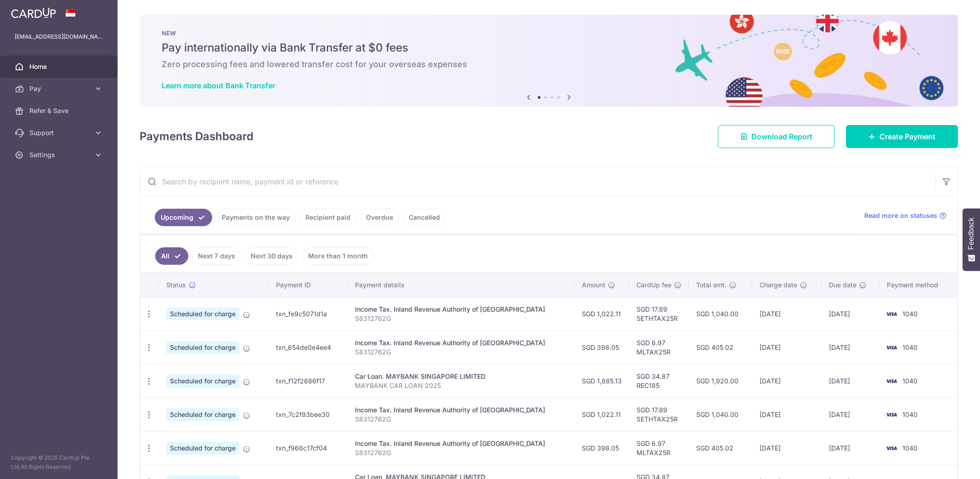  What do you see at coordinates (538, 182) in the screenshot?
I see `input: Search by recipient name, payment id or reference` at bounding box center [538, 182].